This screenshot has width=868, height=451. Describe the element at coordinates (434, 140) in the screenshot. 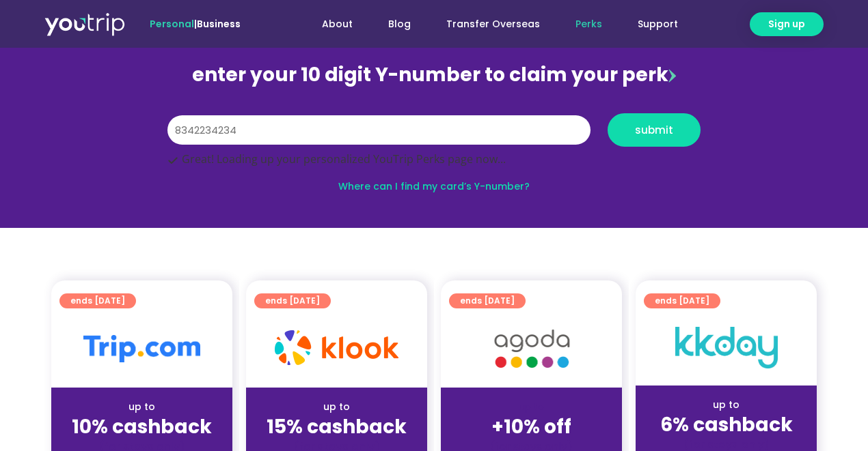

I see `form: Y Number` at that location.